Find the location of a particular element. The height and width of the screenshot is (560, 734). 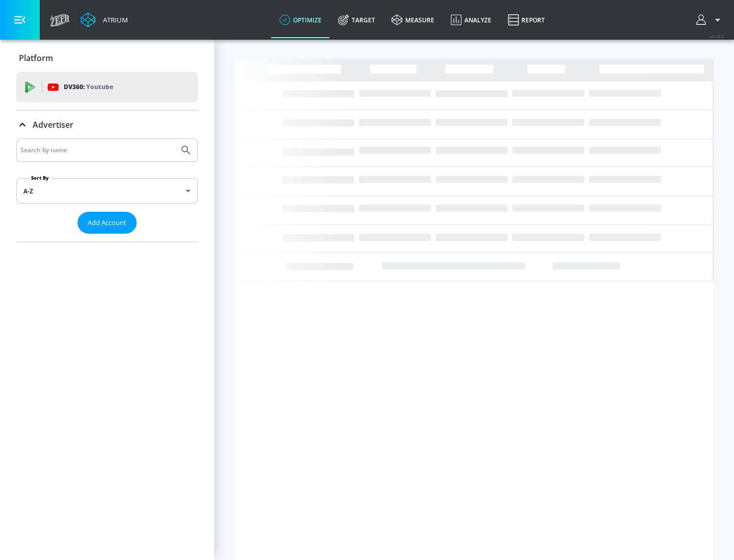

nav: list of Advertiser is located at coordinates (107, 238).